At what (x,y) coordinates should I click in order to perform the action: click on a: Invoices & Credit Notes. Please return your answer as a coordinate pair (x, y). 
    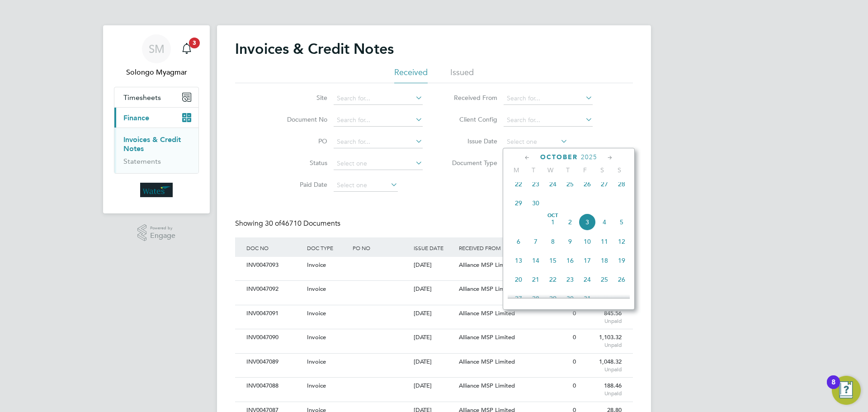
    Looking at the image, I should click on (152, 144).